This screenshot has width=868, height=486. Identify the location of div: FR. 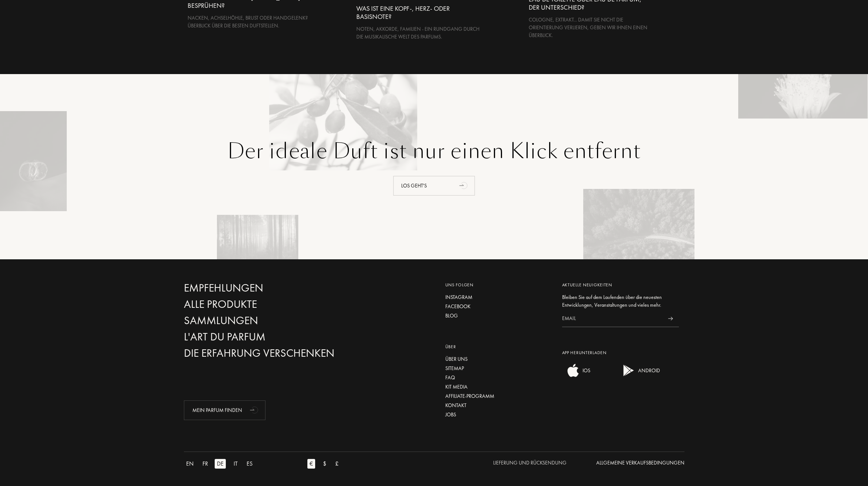
(205, 464).